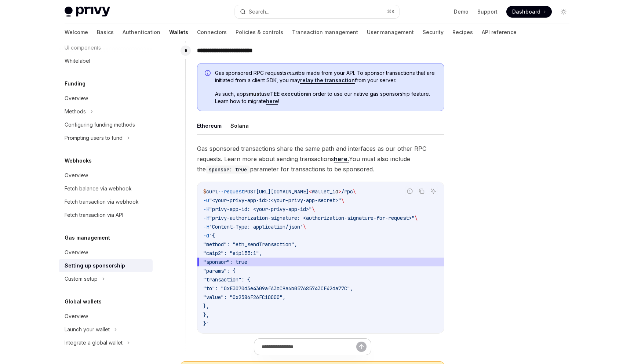 The width and height of the screenshot is (634, 364). I want to click on h5: Funding, so click(75, 84).